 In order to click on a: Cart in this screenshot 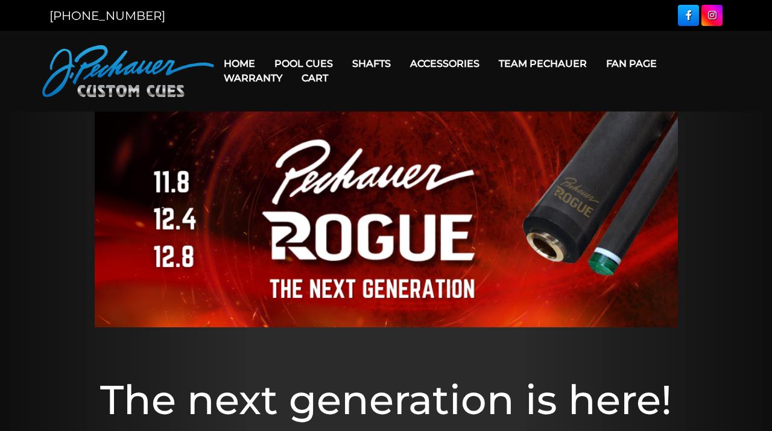, I will do `click(315, 78)`.